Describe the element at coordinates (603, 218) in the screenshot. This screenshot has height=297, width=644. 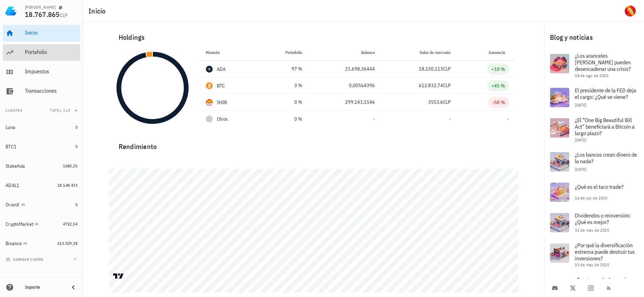
I see `span: Dividendos o reinversión: ¿Qué es mejor?` at that location.